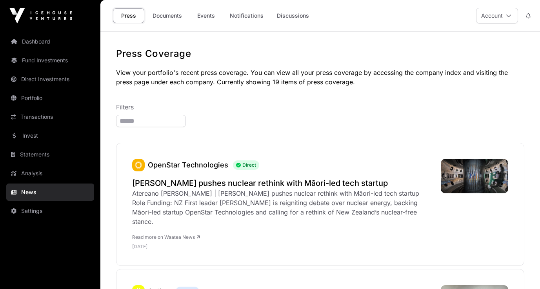 The height and width of the screenshot is (289, 540). What do you see at coordinates (520, 270) in the screenshot?
I see `div: Chat Widget` at bounding box center [520, 270].